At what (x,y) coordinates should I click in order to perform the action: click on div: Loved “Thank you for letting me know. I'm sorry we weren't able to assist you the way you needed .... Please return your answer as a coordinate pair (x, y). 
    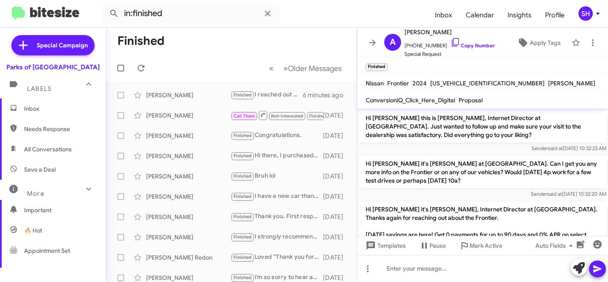
    Looking at the image, I should click on (277, 257).